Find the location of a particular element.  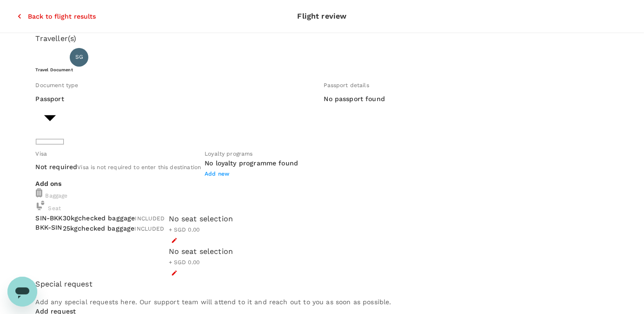

span: Add new is located at coordinates (216, 173).